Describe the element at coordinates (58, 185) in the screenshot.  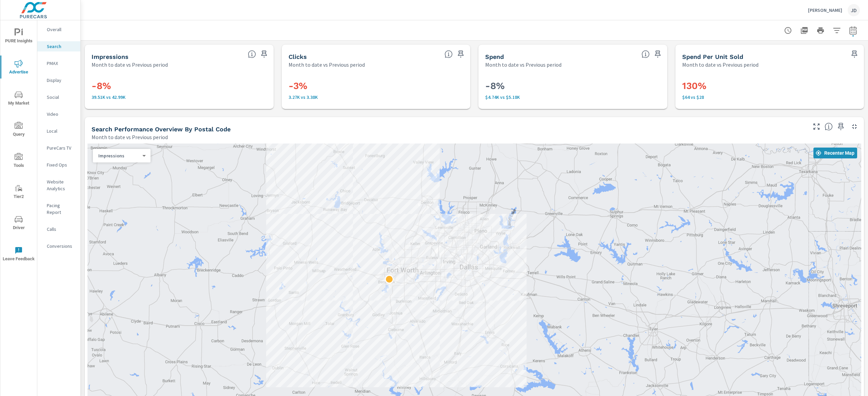
I see `div: Website Analytics` at that location.